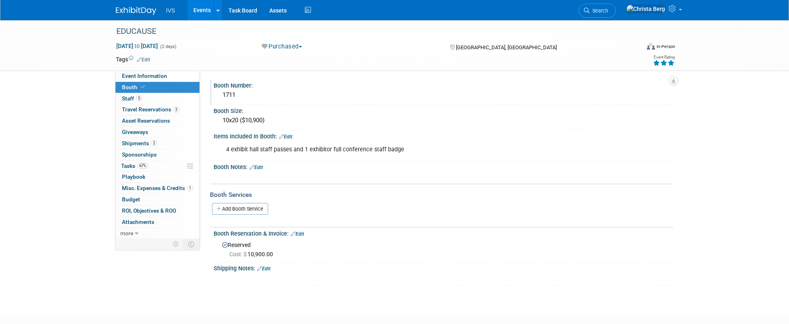 The image size is (789, 324). What do you see at coordinates (132, 99) in the screenshot?
I see `span: Staff` at bounding box center [132, 99].